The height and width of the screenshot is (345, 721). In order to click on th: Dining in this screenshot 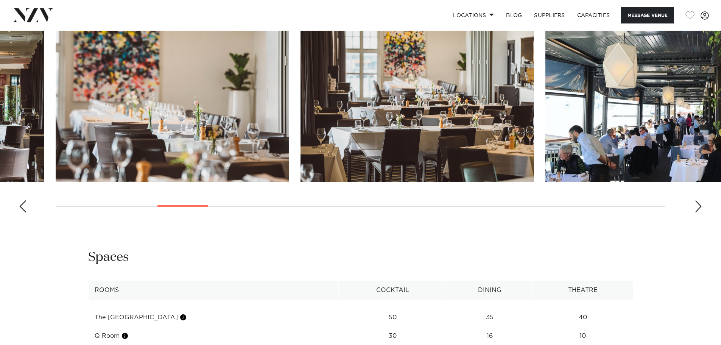, I will do `click(490, 290)`.